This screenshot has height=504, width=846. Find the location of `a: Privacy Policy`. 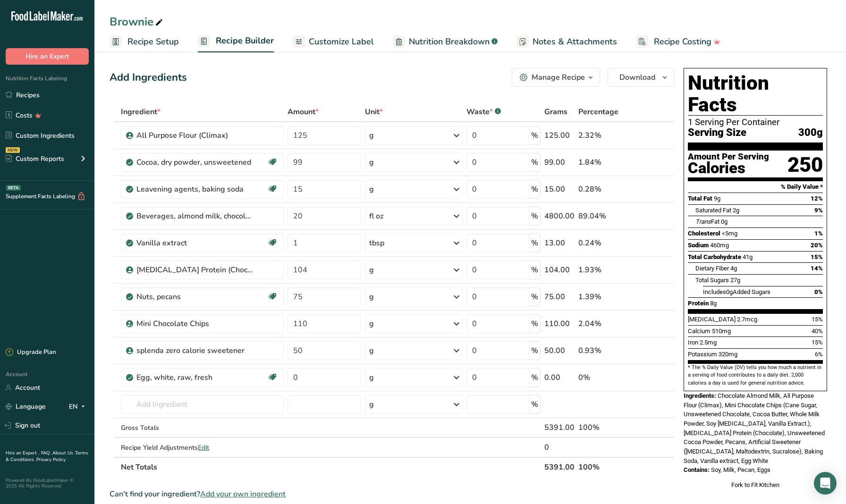

a: Privacy Policy is located at coordinates (51, 460).